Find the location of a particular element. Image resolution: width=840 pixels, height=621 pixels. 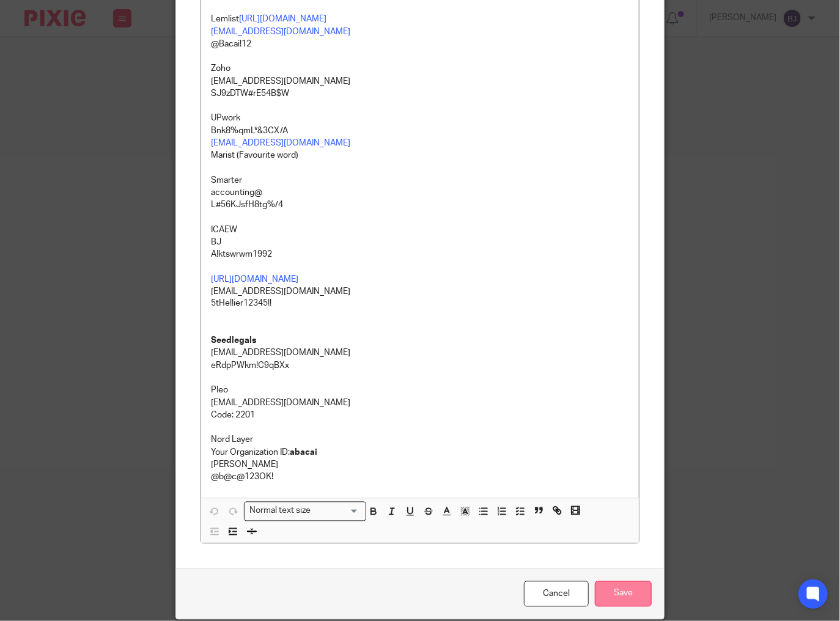

p: Smarter is located at coordinates (420, 180).